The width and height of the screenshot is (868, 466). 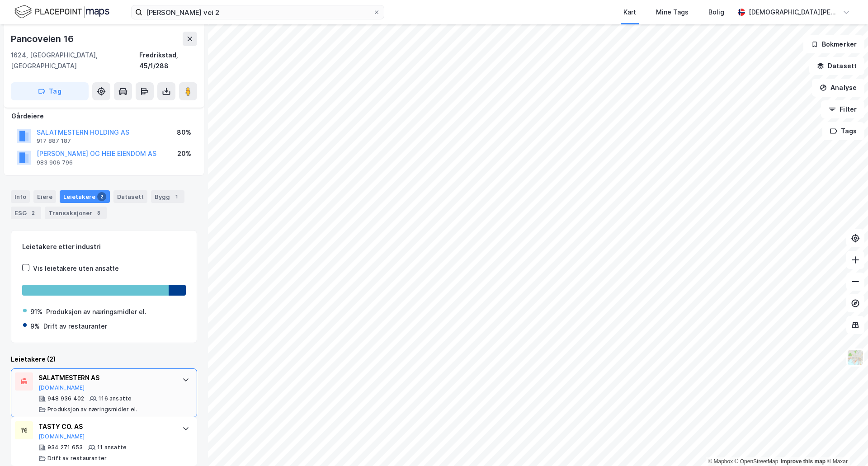 I want to click on div: Bolig, so click(x=716, y=13).